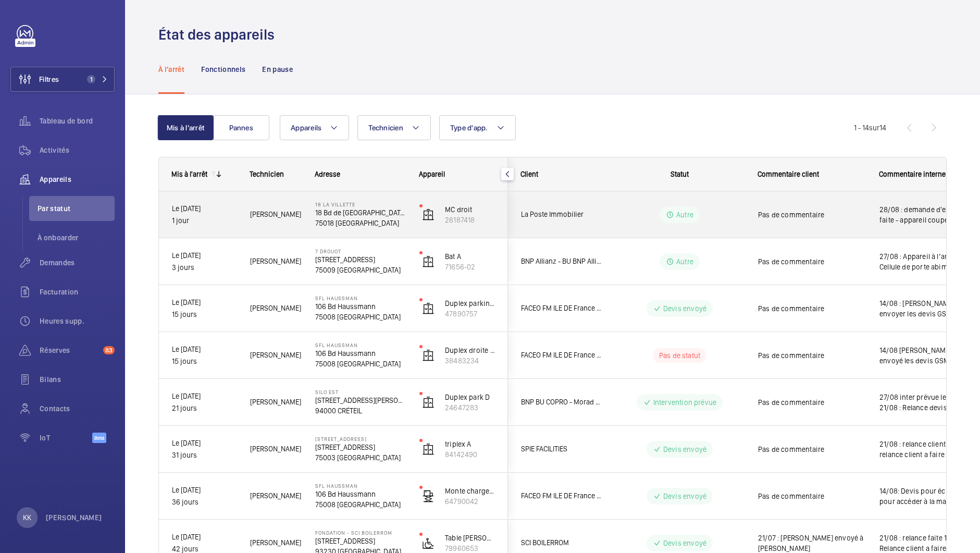 This screenshot has width=980, height=553. What do you see at coordinates (77, 263) in the screenshot?
I see `span: Demandes` at bounding box center [77, 263].